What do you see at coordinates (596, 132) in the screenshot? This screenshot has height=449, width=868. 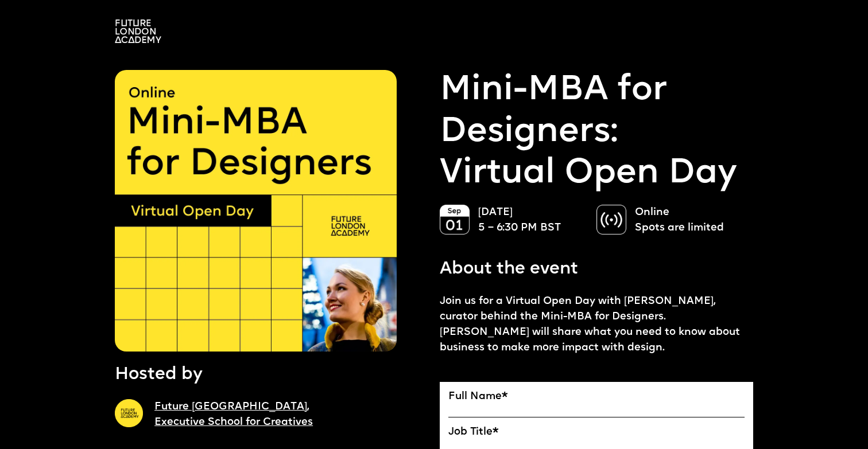 I see `p: Virtual Open Day` at bounding box center [596, 132].